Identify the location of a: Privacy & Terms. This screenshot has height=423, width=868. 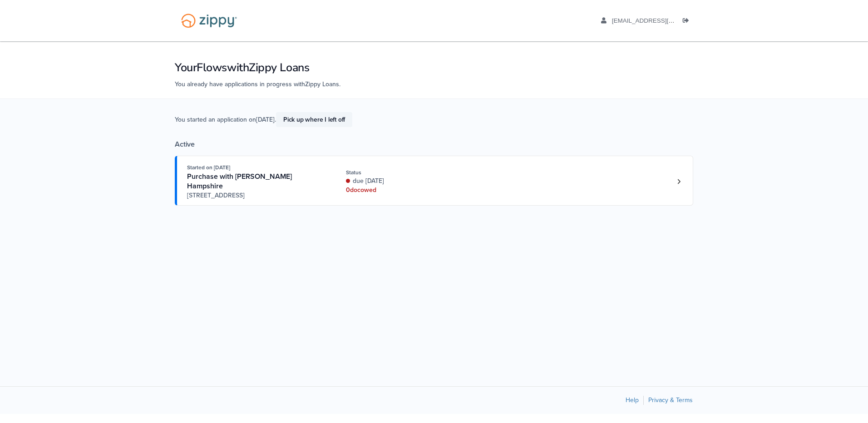
(671, 400).